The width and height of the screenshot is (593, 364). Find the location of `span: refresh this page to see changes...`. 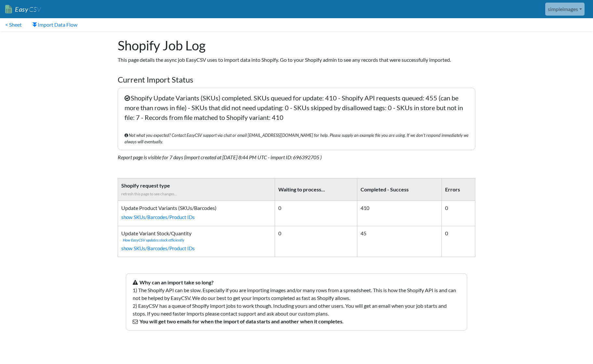

span: refresh this page to see changes... is located at coordinates (149, 194).